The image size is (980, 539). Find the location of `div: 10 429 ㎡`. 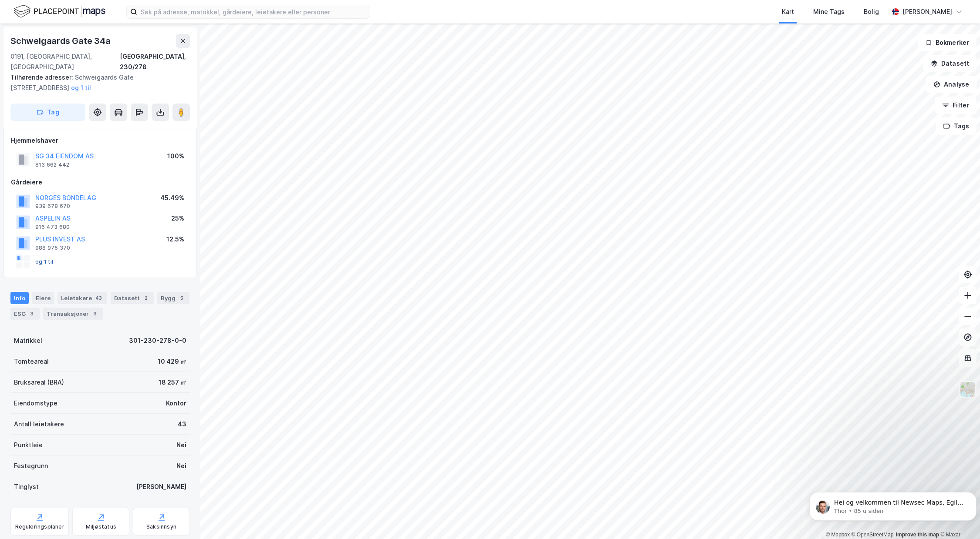

div: 10 429 ㎡ is located at coordinates (172, 362).